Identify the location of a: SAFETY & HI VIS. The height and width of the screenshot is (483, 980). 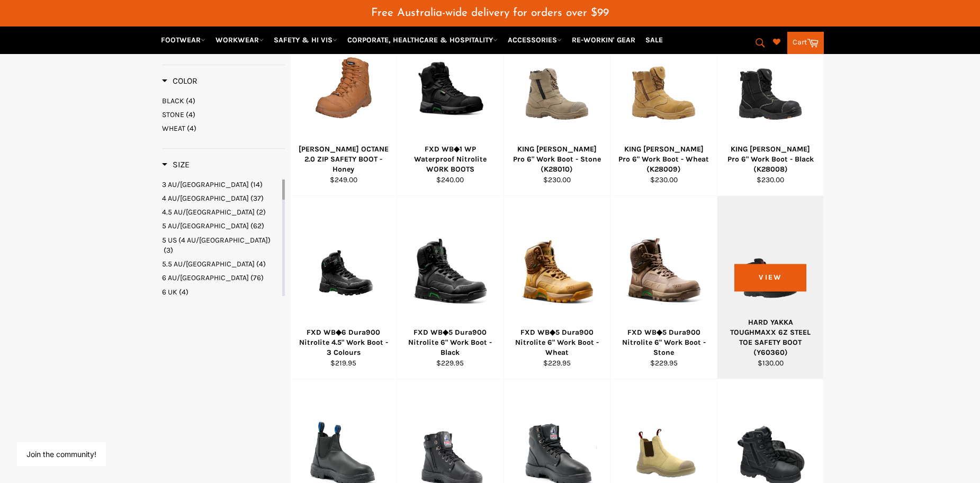
(306, 40).